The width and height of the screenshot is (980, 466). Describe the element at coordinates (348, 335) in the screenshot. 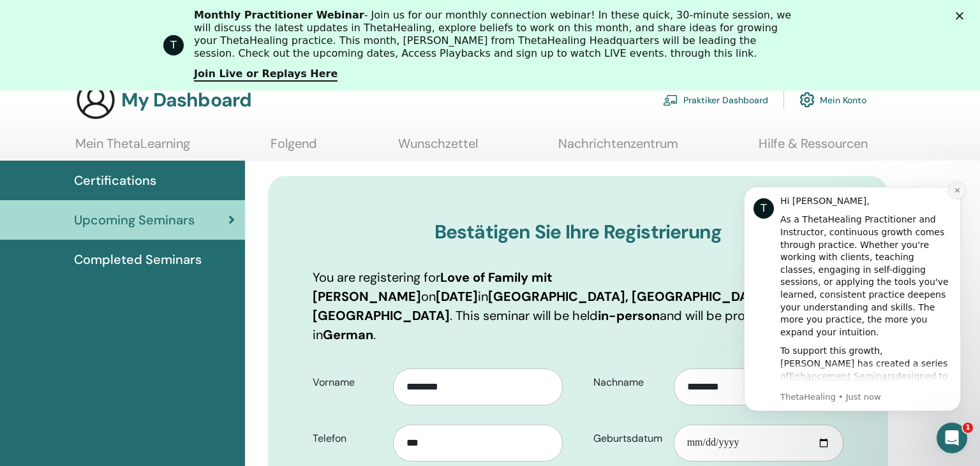

I see `b: German` at that location.